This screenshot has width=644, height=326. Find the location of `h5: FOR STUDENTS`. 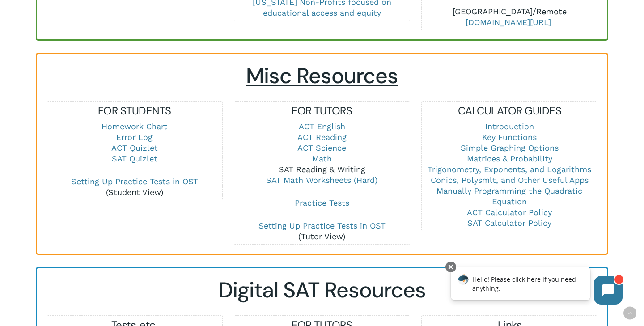

h5: FOR STUDENTS is located at coordinates (135, 111).